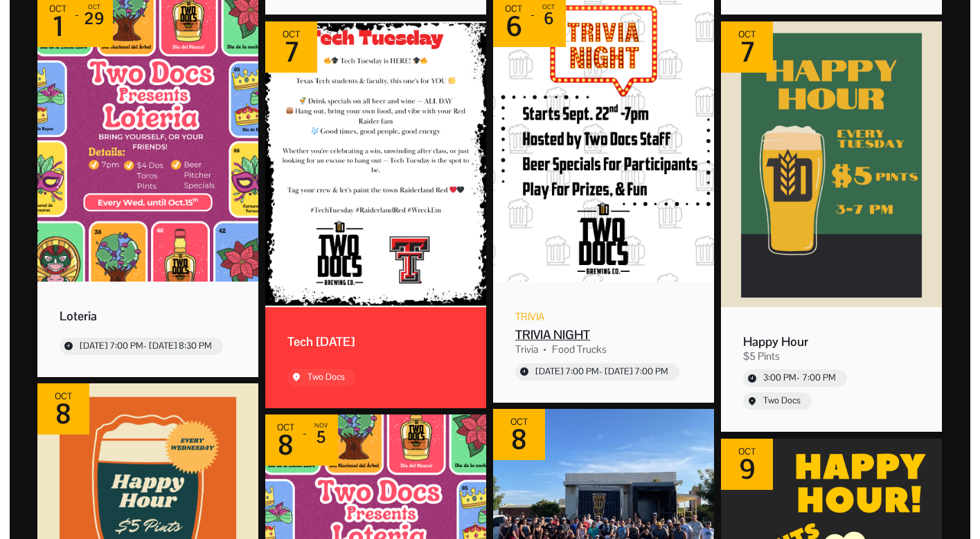  I want to click on div: 9, so click(746, 469).